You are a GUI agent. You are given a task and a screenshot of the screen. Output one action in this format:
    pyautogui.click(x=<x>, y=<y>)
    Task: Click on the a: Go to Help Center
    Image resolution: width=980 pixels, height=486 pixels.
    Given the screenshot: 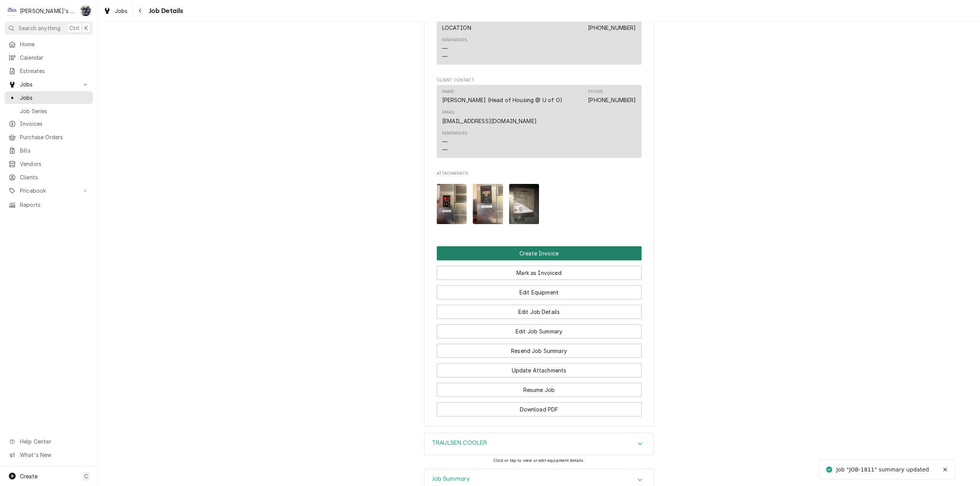 What is the action you would take?
    pyautogui.click(x=49, y=441)
    